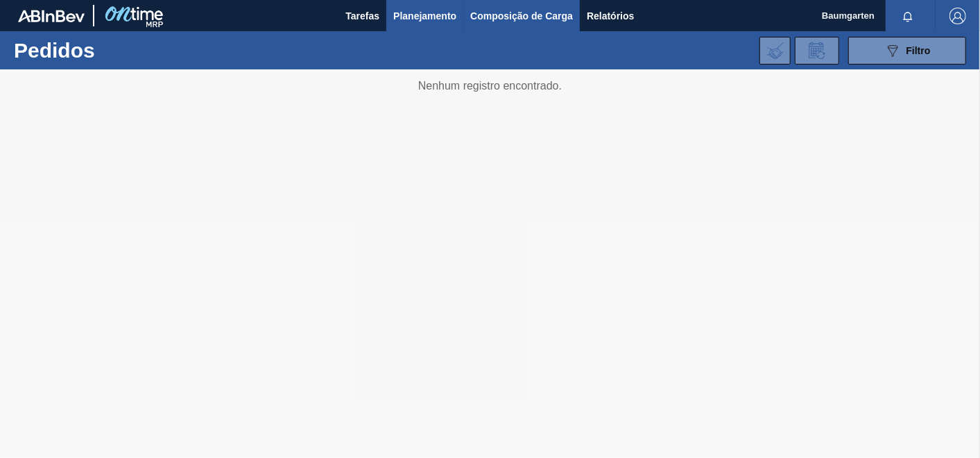 The image size is (980, 458). Describe the element at coordinates (908, 16) in the screenshot. I see `button: Notificações` at that location.